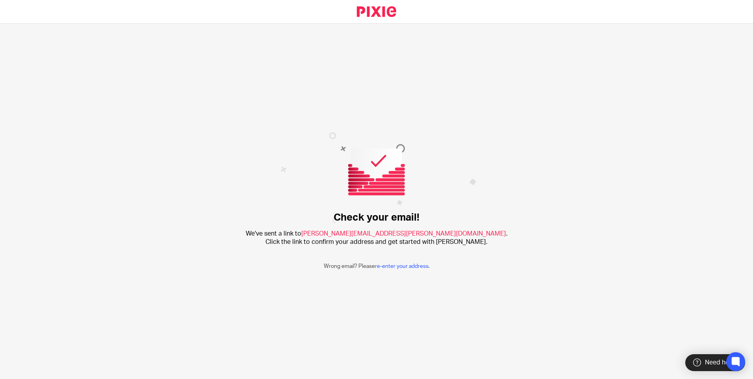 Image resolution: width=753 pixels, height=379 pixels. What do you see at coordinates (715, 362) in the screenshot?
I see `div: Need help?` at bounding box center [715, 362].